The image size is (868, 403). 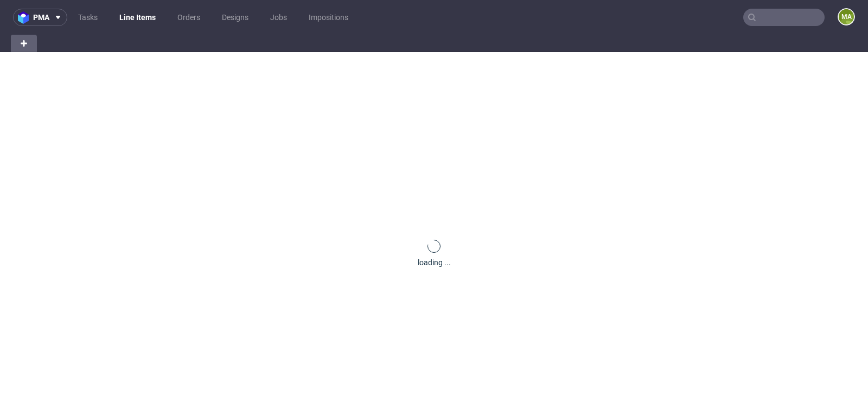 What do you see at coordinates (846, 17) in the screenshot?
I see `figcaption: ma` at bounding box center [846, 17].